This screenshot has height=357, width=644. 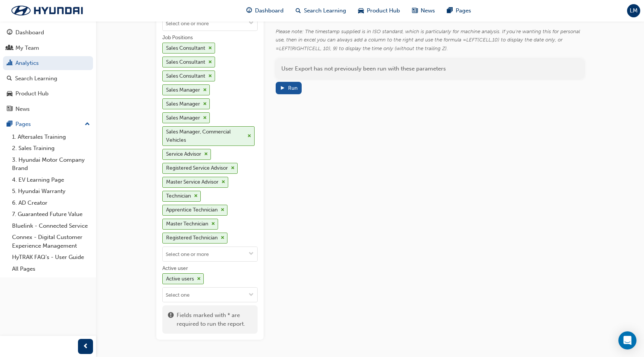 I want to click on div: Sales Manager, Commercial Vehicles, so click(x=205, y=136).